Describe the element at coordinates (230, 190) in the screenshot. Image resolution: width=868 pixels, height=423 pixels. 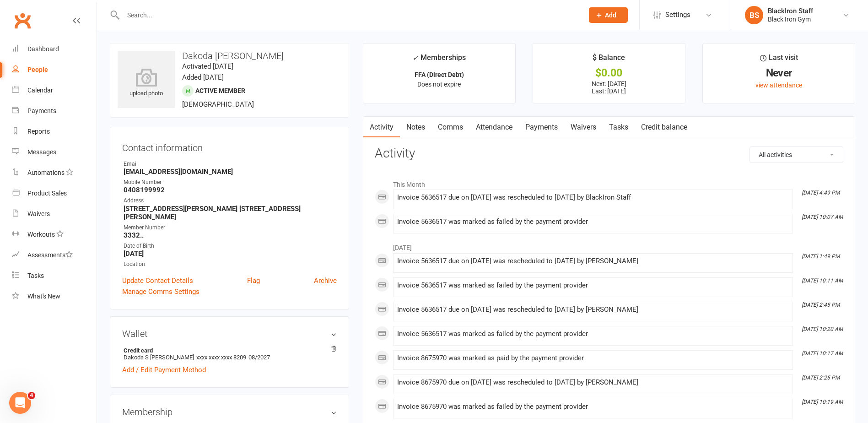
I see `strong: 0408199992` at that location.